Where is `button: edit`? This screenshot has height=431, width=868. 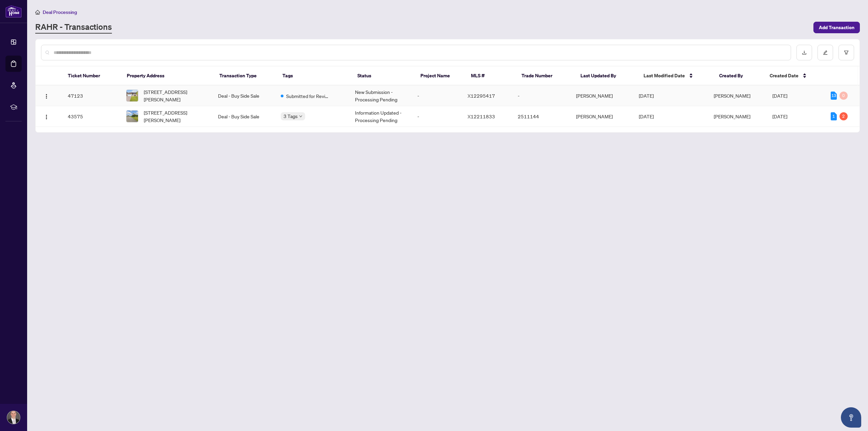 button: edit is located at coordinates (826, 53).